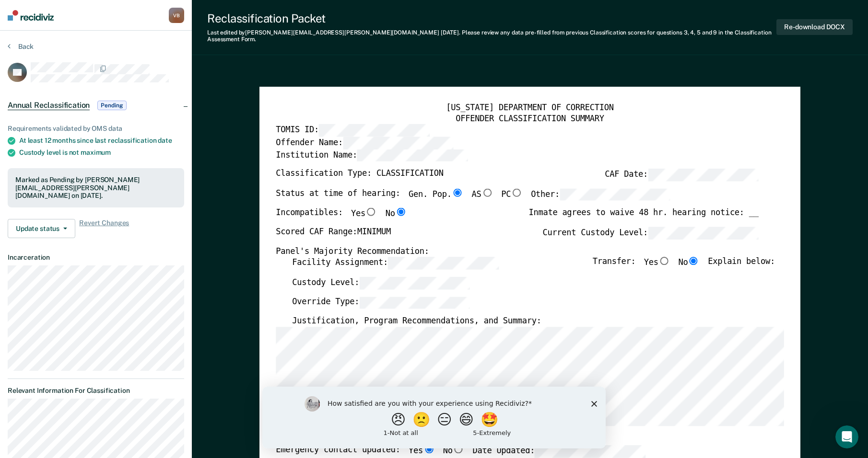  I want to click on label: Scored CAF Range: MINIMUM, so click(333, 233).